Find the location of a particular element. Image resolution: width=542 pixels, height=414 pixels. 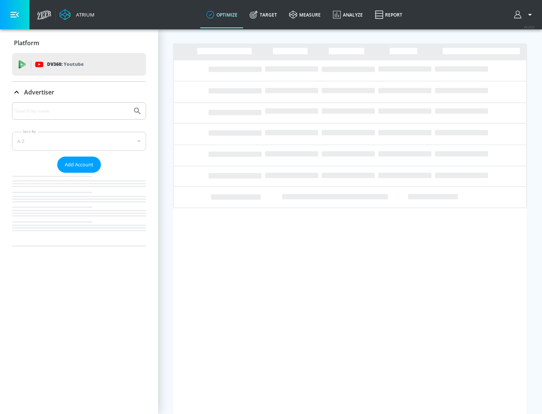

p: DV360: is located at coordinates (65, 64).